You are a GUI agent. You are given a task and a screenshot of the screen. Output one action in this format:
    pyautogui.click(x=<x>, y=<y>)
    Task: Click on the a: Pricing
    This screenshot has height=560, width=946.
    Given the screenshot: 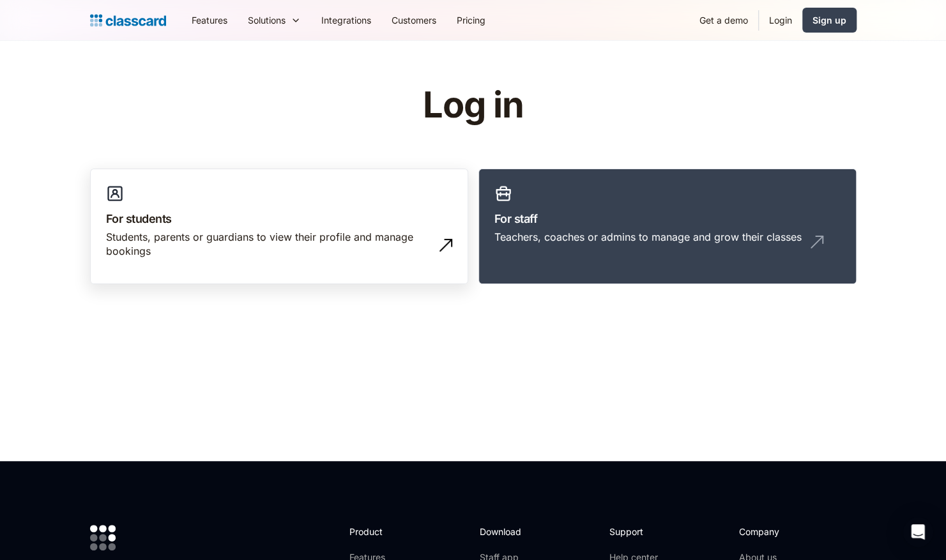 What is the action you would take?
    pyautogui.click(x=471, y=20)
    